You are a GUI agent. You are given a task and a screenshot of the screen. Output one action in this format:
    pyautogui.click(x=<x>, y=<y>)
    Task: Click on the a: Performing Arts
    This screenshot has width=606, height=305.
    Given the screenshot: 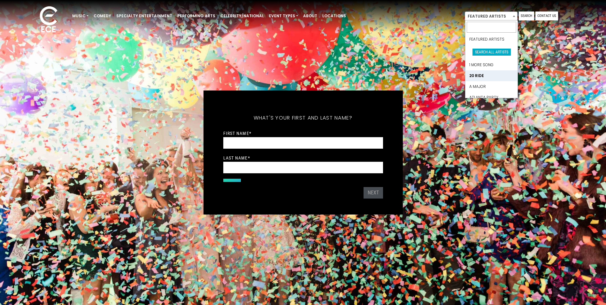 What is the action you would take?
    pyautogui.click(x=196, y=16)
    